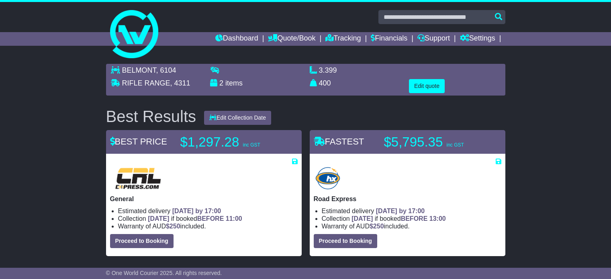 The height and width of the screenshot is (279, 611). Describe the element at coordinates (221, 83) in the screenshot. I see `span: 2` at that location.